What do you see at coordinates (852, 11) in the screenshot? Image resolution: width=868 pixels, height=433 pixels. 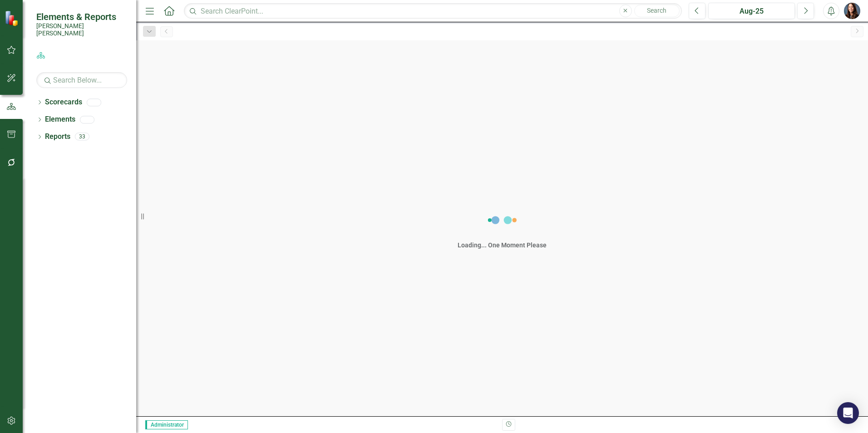 I see `img: Tami Griswold` at bounding box center [852, 11].